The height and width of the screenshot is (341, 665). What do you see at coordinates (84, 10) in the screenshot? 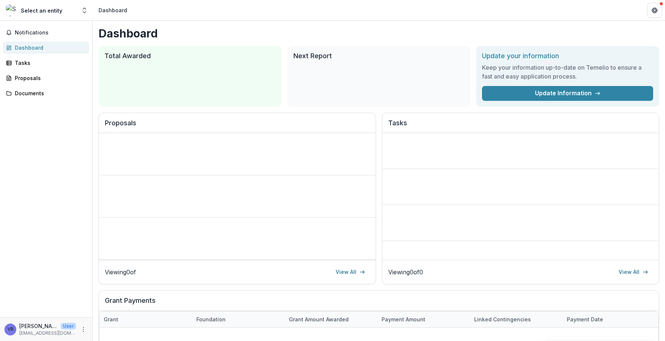
I see `button: Open entity switcher` at bounding box center [84, 10].